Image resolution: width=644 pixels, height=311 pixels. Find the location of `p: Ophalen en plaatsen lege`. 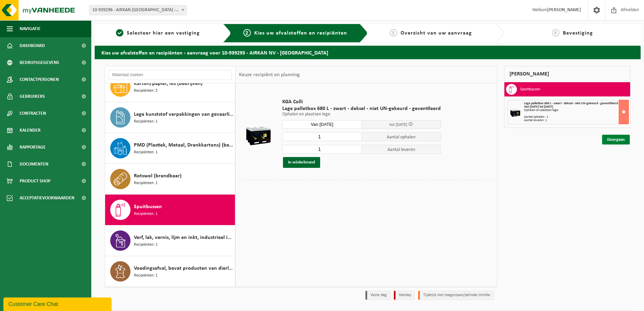

p: Ophalen en plaatsen lege is located at coordinates (361, 115).